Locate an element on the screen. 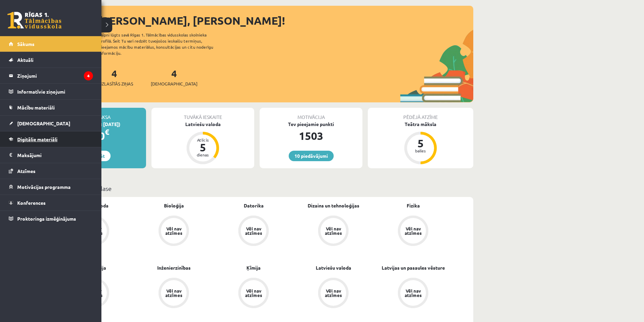 The image size is (644, 322). span: Konferences is located at coordinates (32, 203).